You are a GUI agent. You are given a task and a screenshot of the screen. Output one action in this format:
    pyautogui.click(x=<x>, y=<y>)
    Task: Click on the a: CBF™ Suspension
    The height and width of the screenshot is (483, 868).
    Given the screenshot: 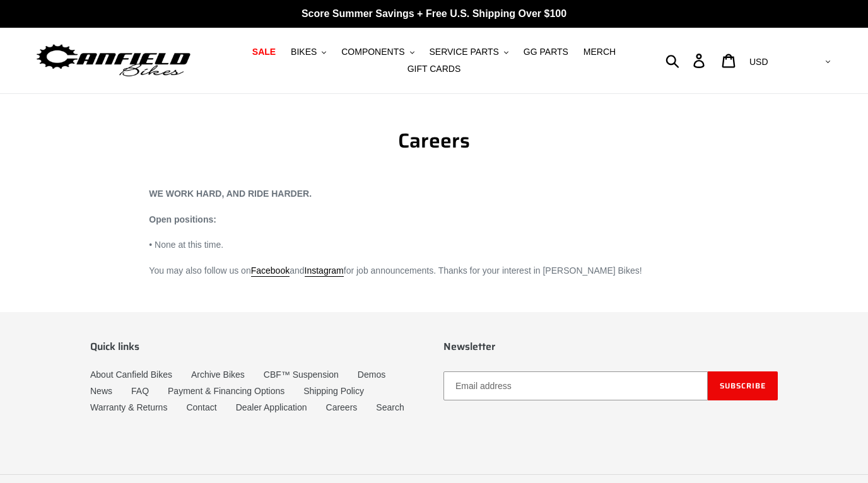 What is the action you would take?
    pyautogui.click(x=301, y=375)
    